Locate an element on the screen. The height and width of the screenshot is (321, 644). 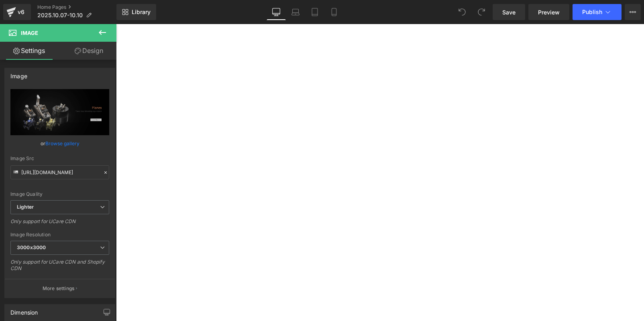
button: More is located at coordinates (633, 12).